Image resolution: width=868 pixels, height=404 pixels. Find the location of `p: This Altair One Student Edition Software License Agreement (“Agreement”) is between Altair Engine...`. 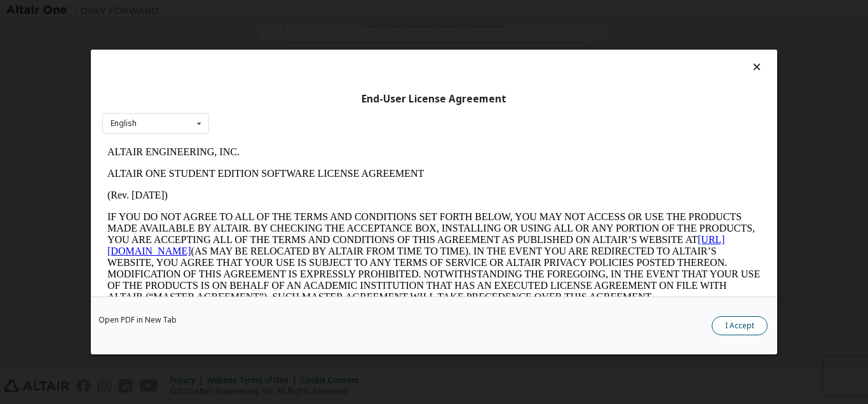

p: This Altair One Student Edition Software License Agreement (“Agreement”) is between Altair Engine... is located at coordinates (331, 194).